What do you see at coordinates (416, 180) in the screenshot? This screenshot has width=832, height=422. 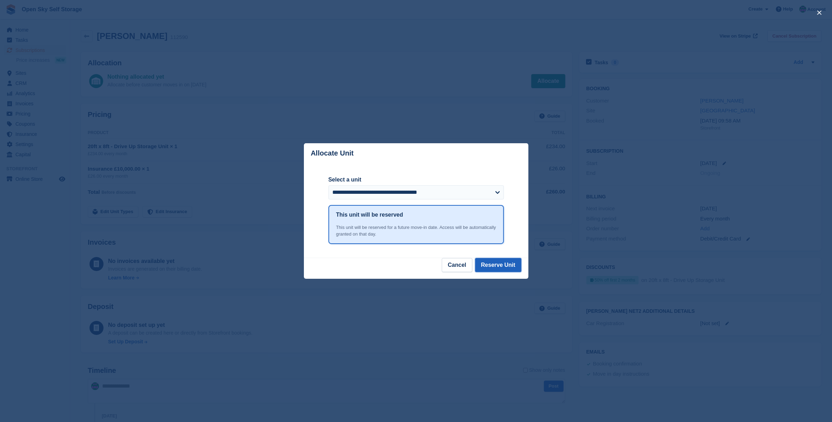 I see `label: Select a unit` at bounding box center [416, 180].